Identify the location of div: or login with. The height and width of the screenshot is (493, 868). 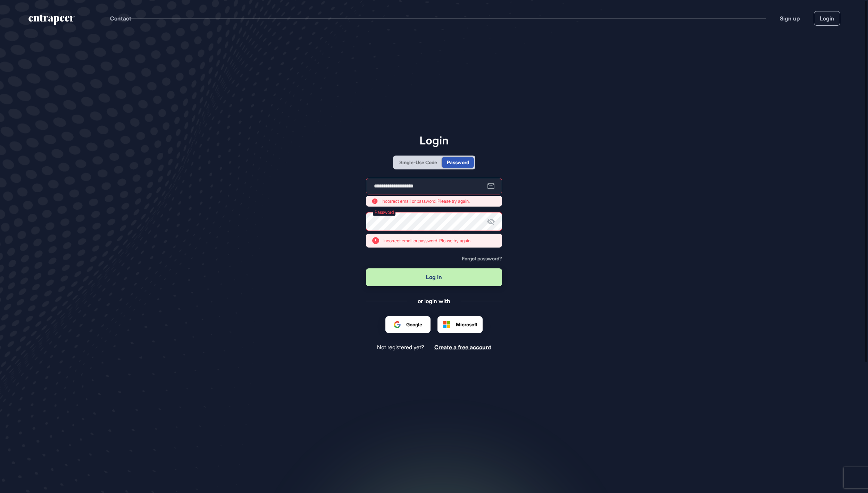
(434, 301).